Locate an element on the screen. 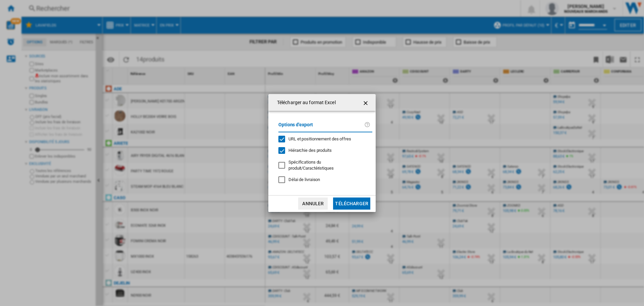 Image resolution: width=644 pixels, height=306 pixels. button: Annuler is located at coordinates (313, 204).